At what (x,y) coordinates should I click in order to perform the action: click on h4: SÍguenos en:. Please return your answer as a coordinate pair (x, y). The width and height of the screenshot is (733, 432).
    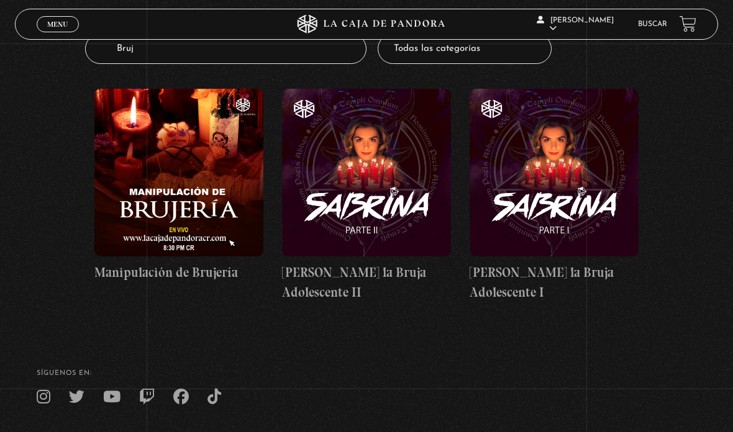
    Looking at the image, I should click on (367, 373).